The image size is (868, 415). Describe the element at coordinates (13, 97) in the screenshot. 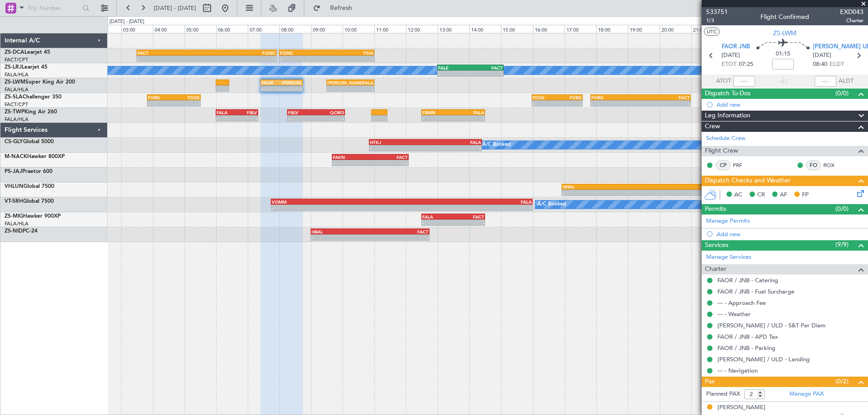

I see `span: ZS-SLA` at that location.